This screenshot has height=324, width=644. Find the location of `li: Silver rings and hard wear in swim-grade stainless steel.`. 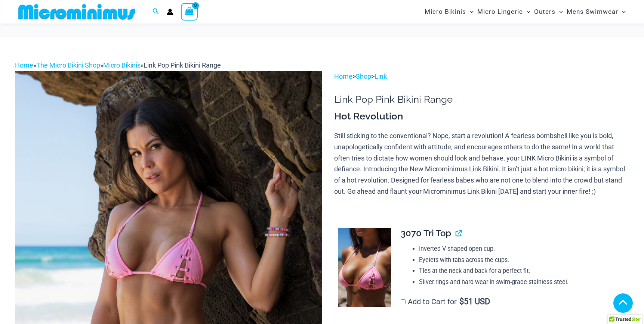

li: Silver rings and hard wear in swim-grade stainless steel. is located at coordinates (521, 282).